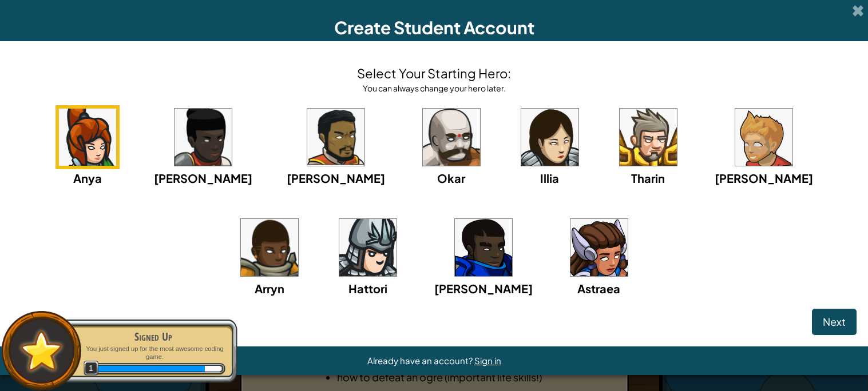 This screenshot has width=868, height=391. What do you see at coordinates (648, 178) in the screenshot?
I see `span: Tharin` at bounding box center [648, 178].